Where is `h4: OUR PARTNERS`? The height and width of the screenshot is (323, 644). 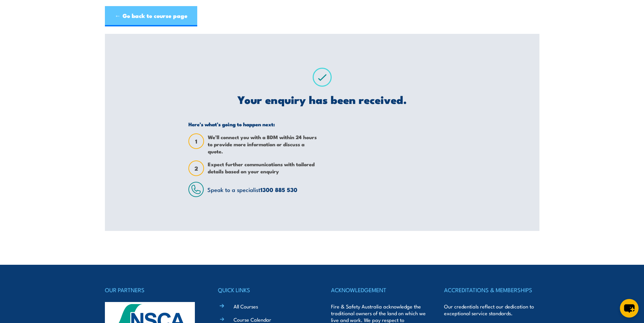 h4: OUR PARTNERS is located at coordinates (152, 290).